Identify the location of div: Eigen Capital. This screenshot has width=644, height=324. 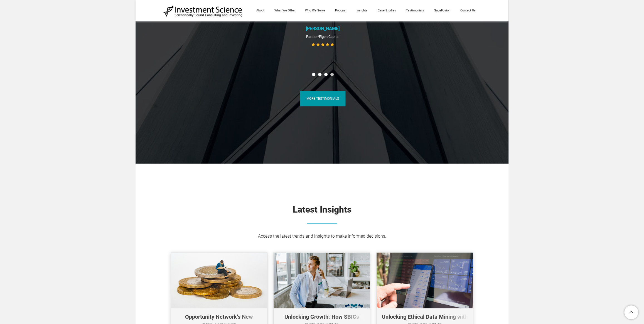
(329, 37).